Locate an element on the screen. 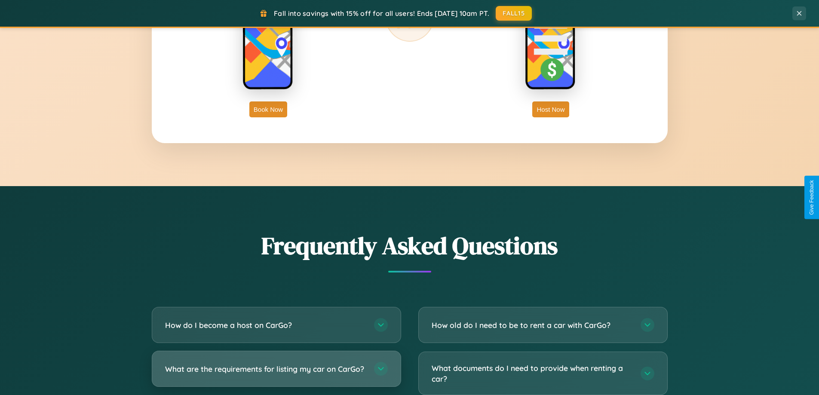 The image size is (819, 395). h3: How old do I need to be to rent a car with CarGo? is located at coordinates (531, 325).